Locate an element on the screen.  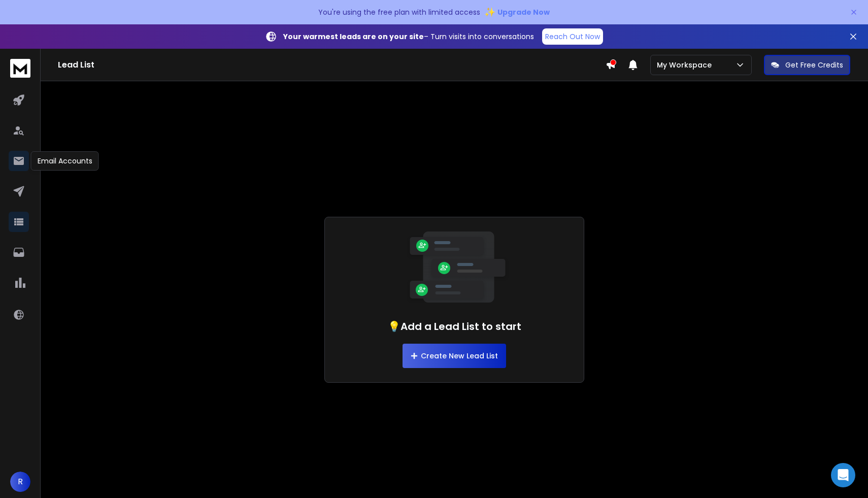
button: R is located at coordinates (20, 482).